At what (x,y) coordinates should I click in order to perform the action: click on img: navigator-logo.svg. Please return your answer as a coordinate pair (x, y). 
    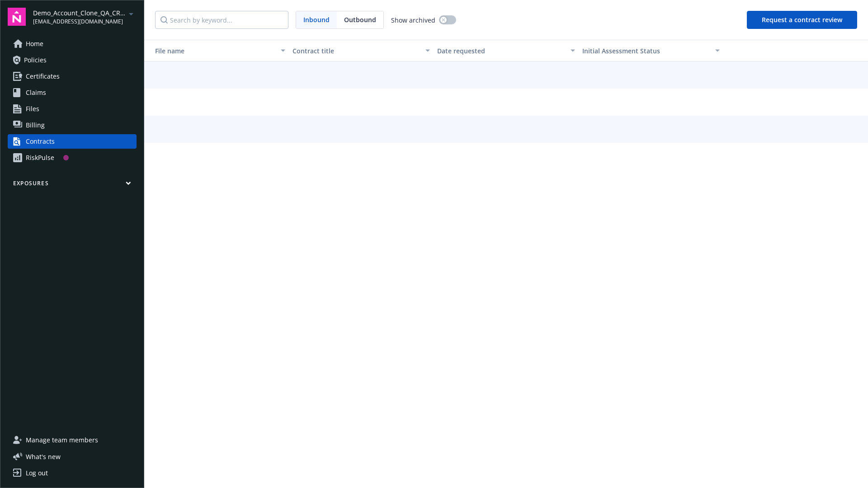
    Looking at the image, I should click on (17, 17).